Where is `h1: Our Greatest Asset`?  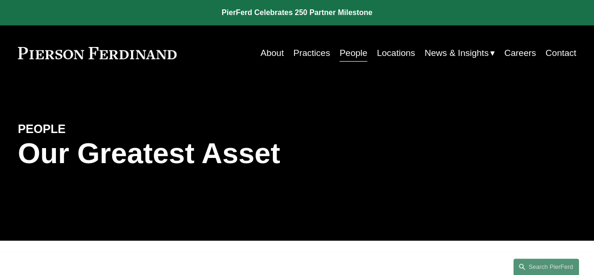 h1: Our Greatest Asset is located at coordinates (204, 153).